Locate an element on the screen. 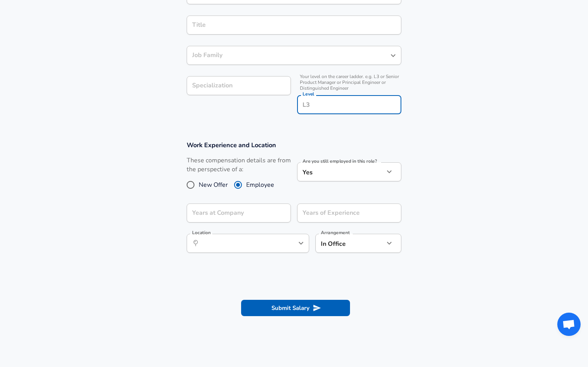 The image size is (588, 367). input: 0 is located at coordinates (230, 213).